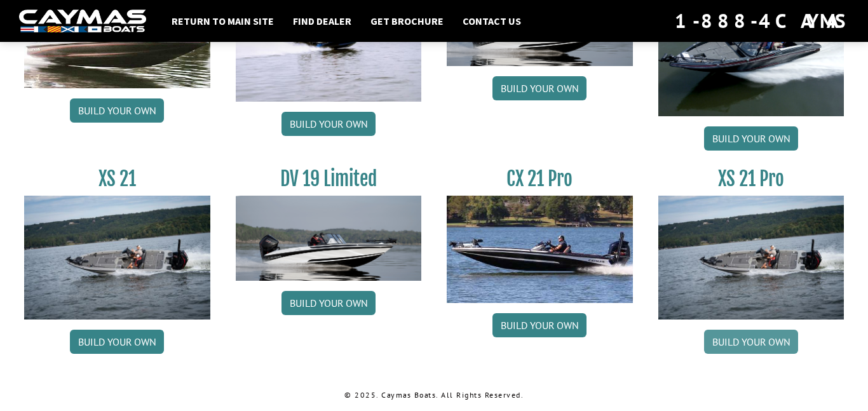 This screenshot has height=411, width=868. Describe the element at coordinates (492, 21) in the screenshot. I see `a: Contact Us` at that location.